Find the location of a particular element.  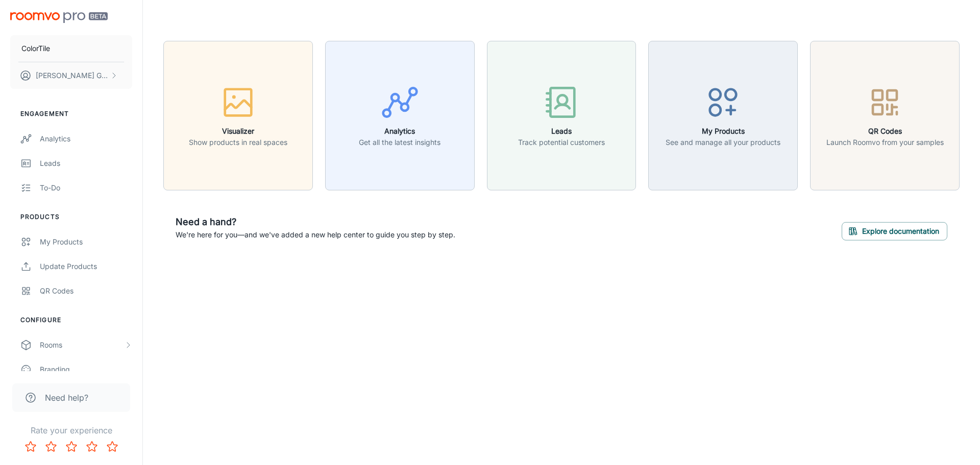

div: To-do is located at coordinates (86, 187).